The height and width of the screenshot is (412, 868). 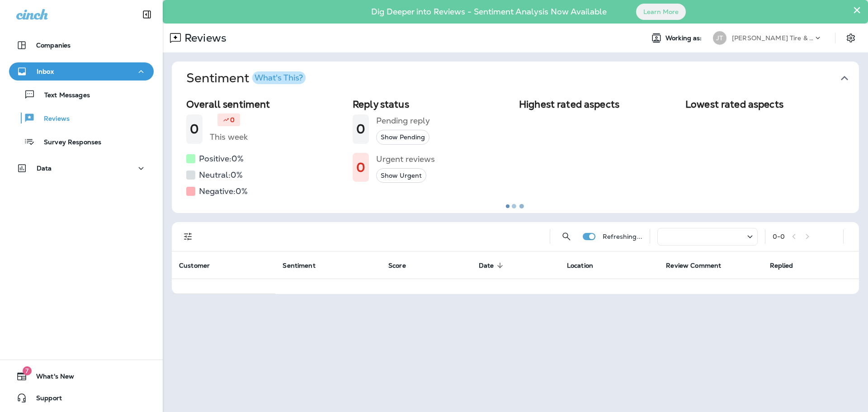 I want to click on button: Inbox, so click(x=81, y=71).